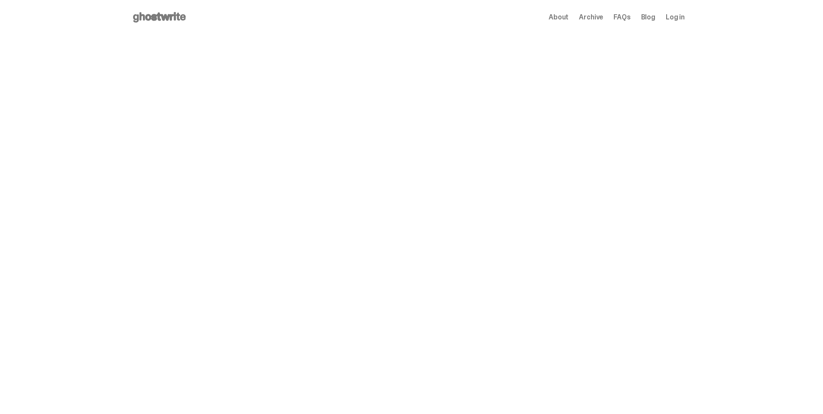 This screenshot has width=823, height=414. What do you see at coordinates (559, 17) in the screenshot?
I see `span: About` at bounding box center [559, 17].